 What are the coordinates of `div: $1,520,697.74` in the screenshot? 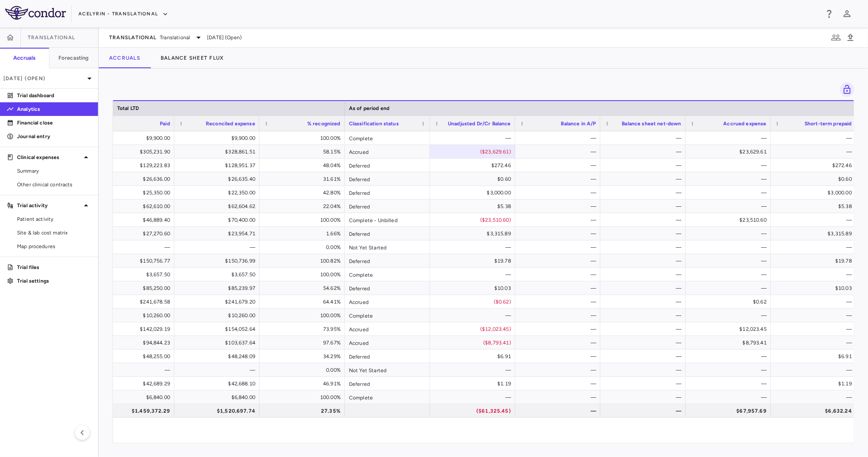 It's located at (219, 411).